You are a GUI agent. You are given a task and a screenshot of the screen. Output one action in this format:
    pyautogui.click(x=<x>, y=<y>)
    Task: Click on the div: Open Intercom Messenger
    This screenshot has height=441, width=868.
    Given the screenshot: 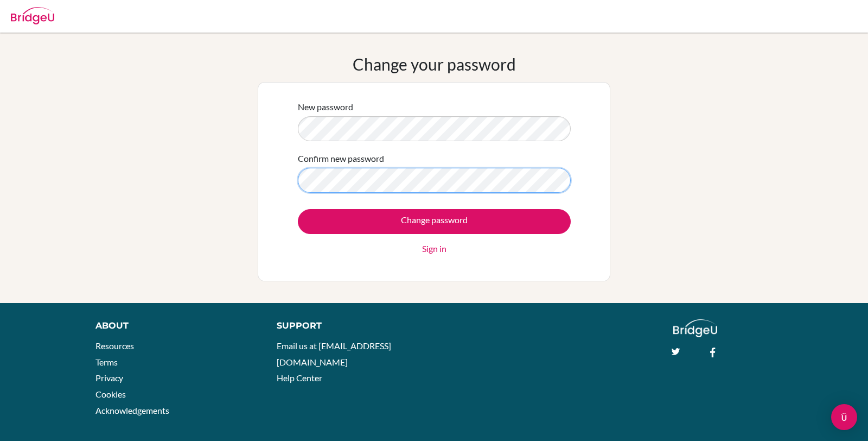 What is the action you would take?
    pyautogui.click(x=844, y=417)
    